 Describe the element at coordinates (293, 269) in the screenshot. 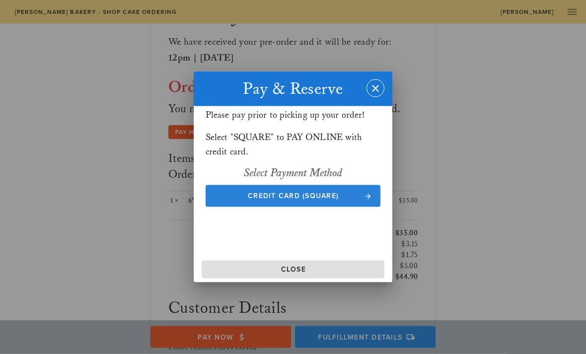

I see `span: Close` at that location.